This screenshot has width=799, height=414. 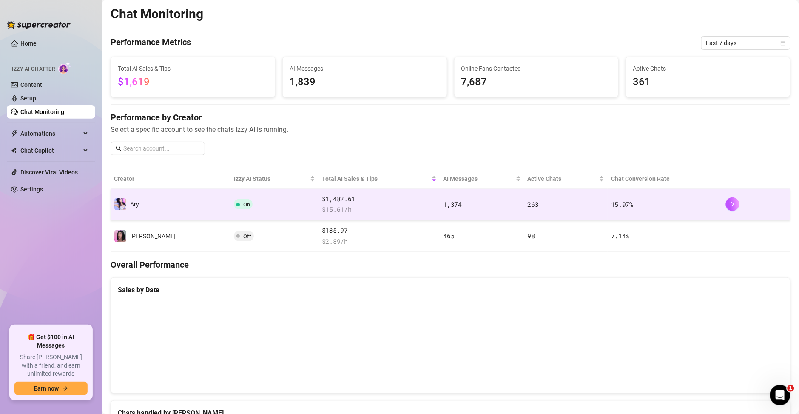 What do you see at coordinates (732, 204) in the screenshot?
I see `span: right` at bounding box center [732, 204].